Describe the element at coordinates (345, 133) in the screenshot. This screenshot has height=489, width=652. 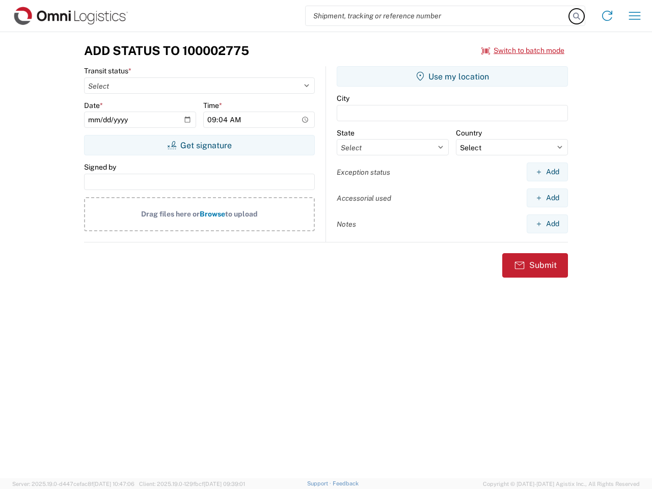
I see `label: State` at that location.